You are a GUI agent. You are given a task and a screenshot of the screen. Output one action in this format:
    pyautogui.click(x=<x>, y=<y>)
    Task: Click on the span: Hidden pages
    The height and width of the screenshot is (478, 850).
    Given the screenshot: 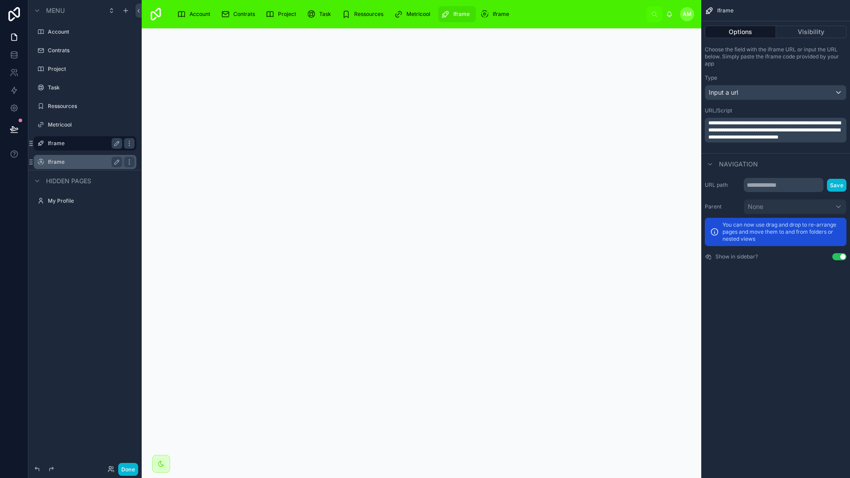 What is the action you would take?
    pyautogui.click(x=69, y=181)
    